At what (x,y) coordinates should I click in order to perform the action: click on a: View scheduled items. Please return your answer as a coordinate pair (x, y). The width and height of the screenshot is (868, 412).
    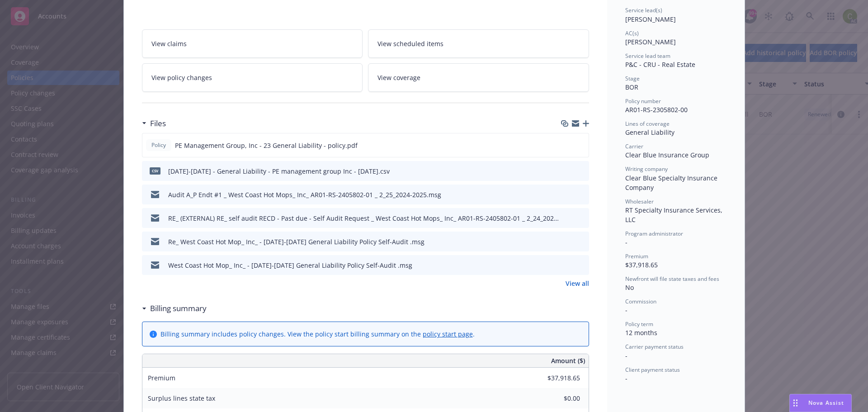
    Looking at the image, I should click on (478, 44).